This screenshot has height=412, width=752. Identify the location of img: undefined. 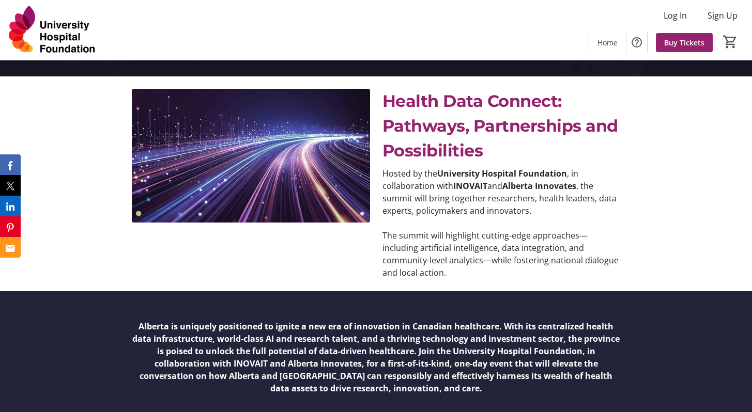
(251, 156).